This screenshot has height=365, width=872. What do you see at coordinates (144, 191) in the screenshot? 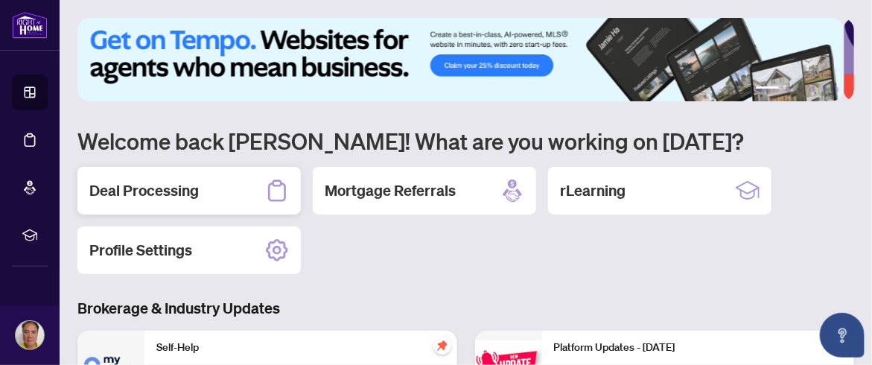
I see `h2: Deal Processing` at bounding box center [144, 191].